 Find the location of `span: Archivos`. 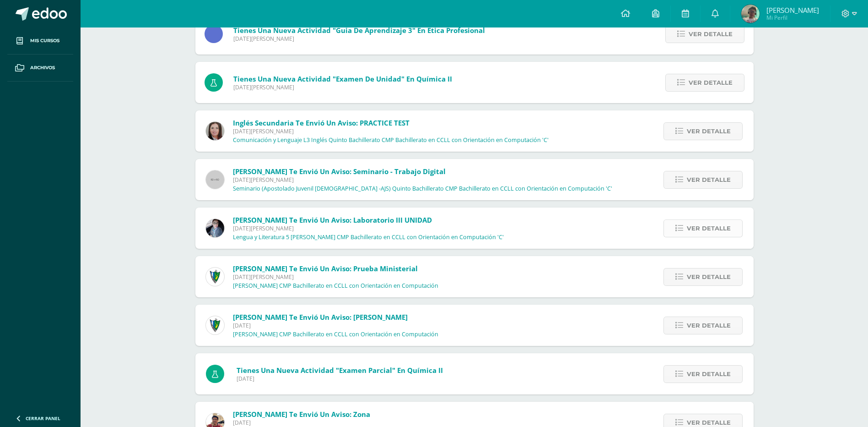

span: Archivos is located at coordinates (43, 68).